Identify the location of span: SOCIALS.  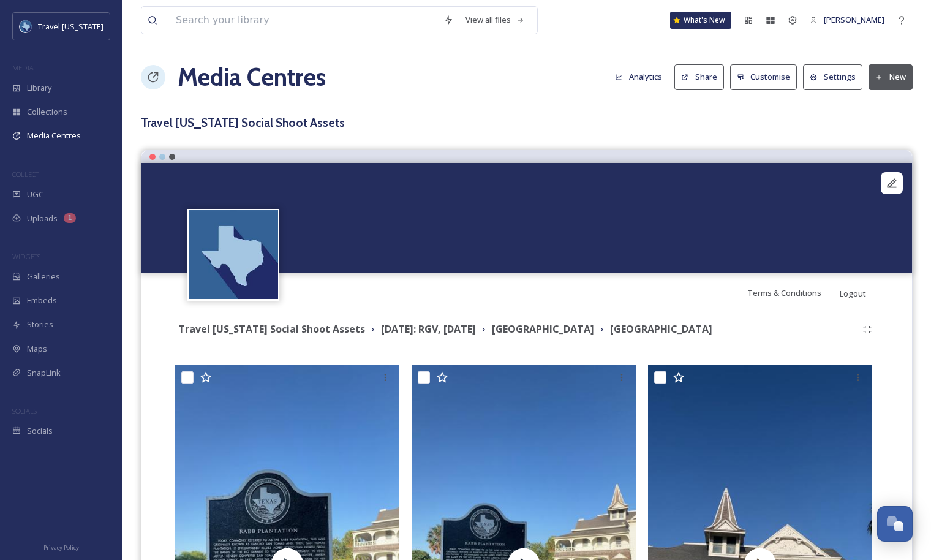
(24, 410).